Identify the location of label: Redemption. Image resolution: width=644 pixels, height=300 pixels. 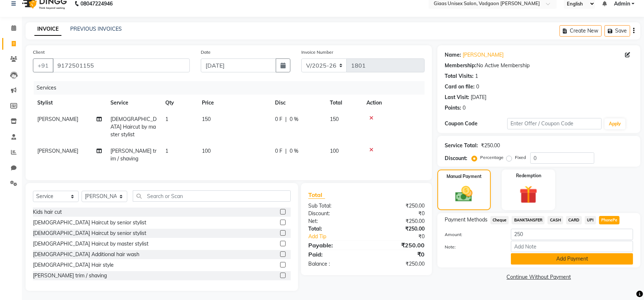
(528, 176).